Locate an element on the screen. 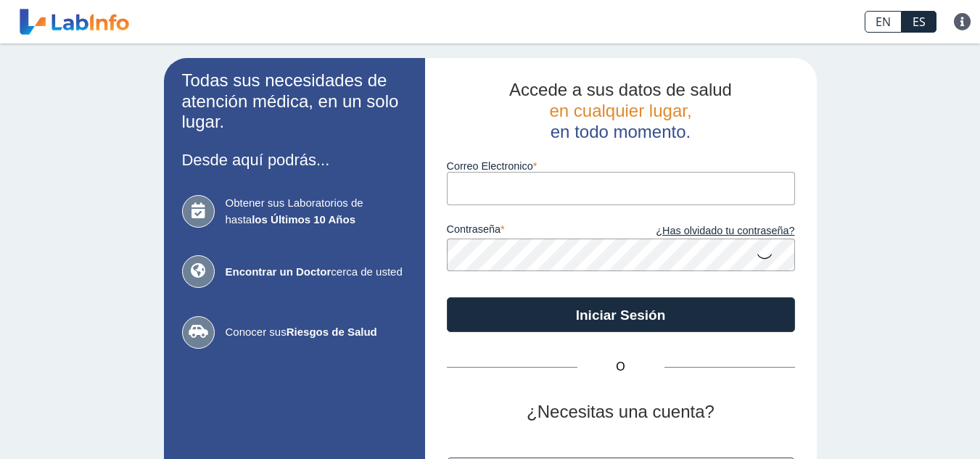 This screenshot has width=980, height=459. span: en cualquier lugar, is located at coordinates (620, 110).